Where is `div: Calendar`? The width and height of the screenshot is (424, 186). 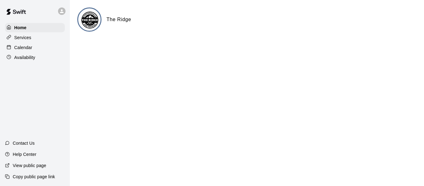
div: Calendar is located at coordinates (35, 47).